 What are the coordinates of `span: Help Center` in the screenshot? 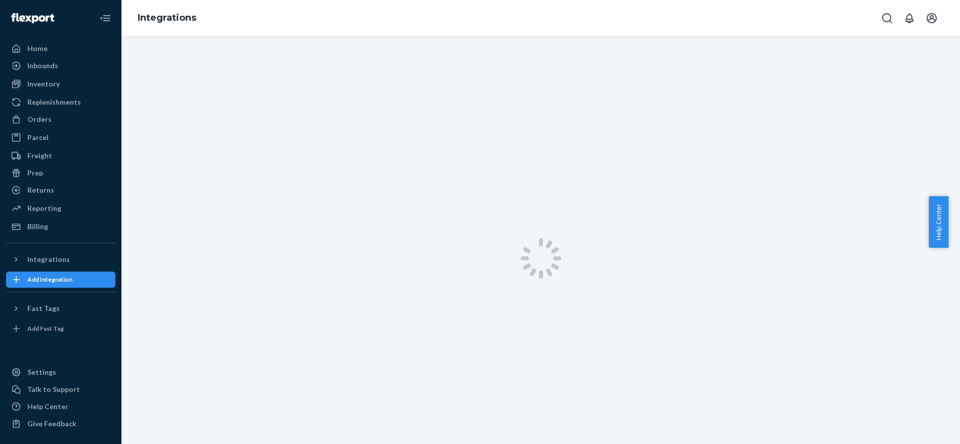 It's located at (938, 222).